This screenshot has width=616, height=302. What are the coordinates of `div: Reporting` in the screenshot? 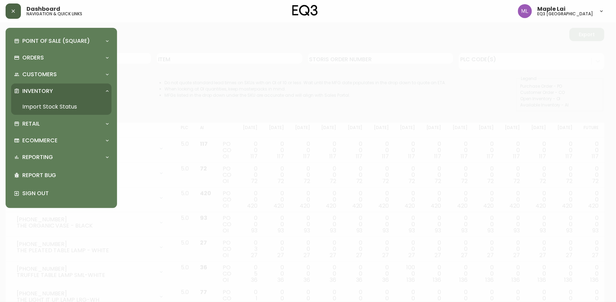 It's located at (61, 157).